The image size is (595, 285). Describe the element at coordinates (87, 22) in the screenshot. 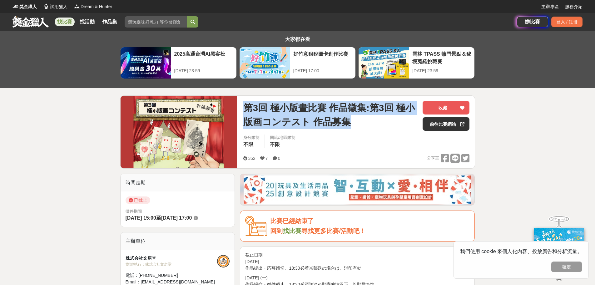

I see `a: 找活動` at that location.